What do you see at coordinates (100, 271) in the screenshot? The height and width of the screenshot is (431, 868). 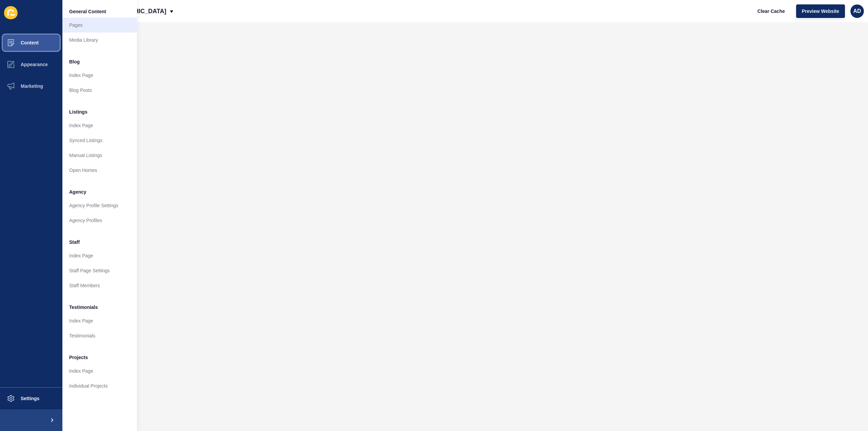 I see `a: Staff Page Settings` at bounding box center [100, 271].